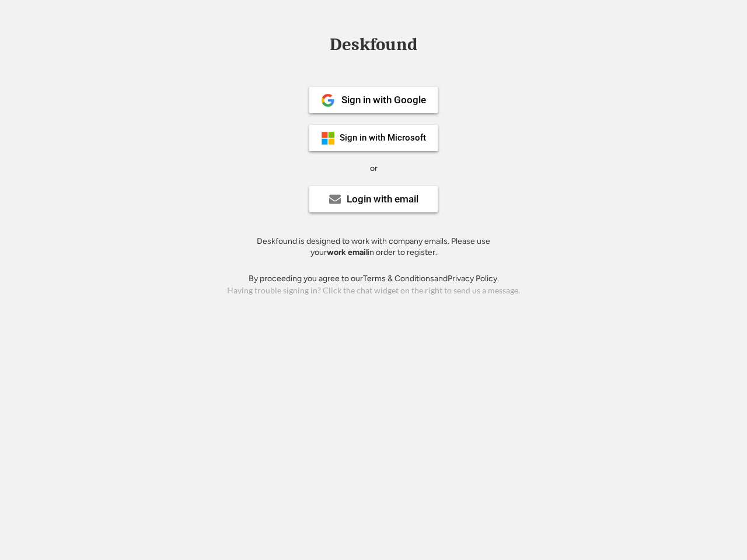 The height and width of the screenshot is (560, 747). What do you see at coordinates (374, 279) in the screenshot?
I see `div: By proceeding you agree to our and` at bounding box center [374, 279].